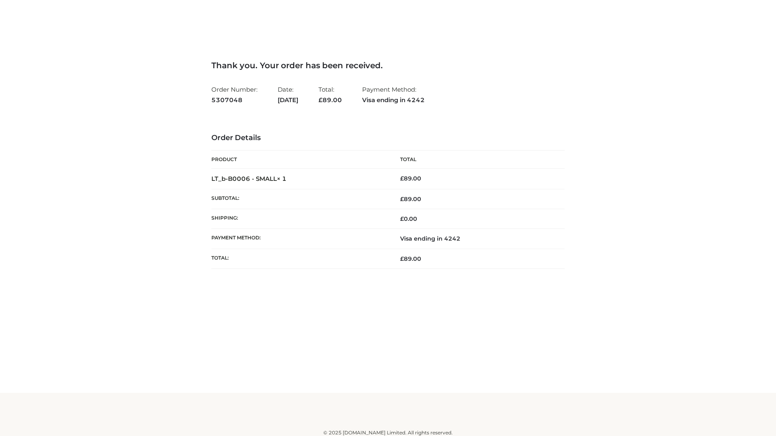  I want to click on li: Date:, so click(288, 95).